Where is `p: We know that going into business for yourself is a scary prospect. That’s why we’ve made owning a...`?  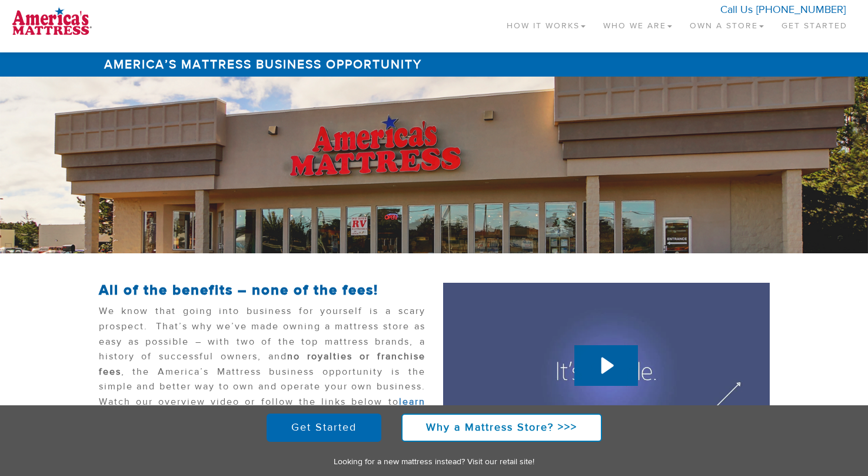 p: We know that going into business for yourself is a scary prospect. That’s why we’ve made owning a... is located at coordinates (262, 367).